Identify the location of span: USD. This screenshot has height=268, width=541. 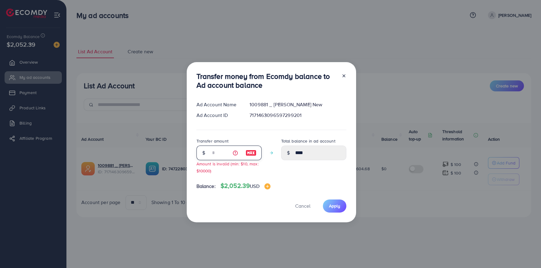
(254, 186).